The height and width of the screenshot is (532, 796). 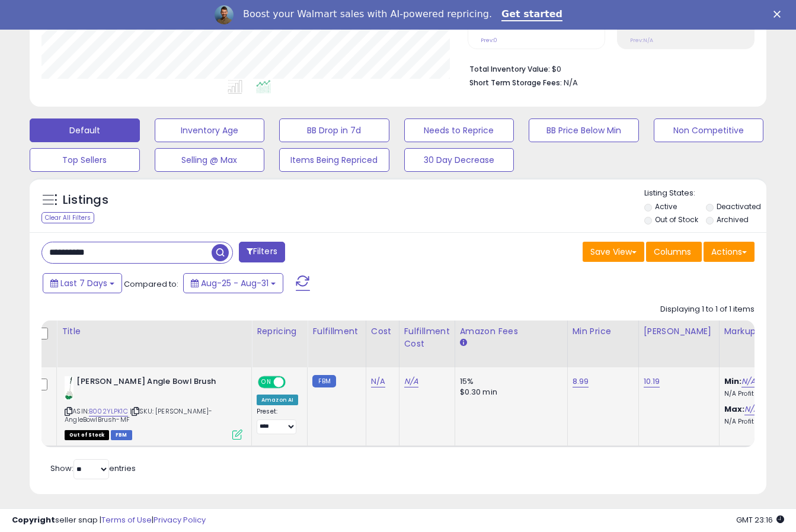 I want to click on button: Top Sellers, so click(x=84, y=160).